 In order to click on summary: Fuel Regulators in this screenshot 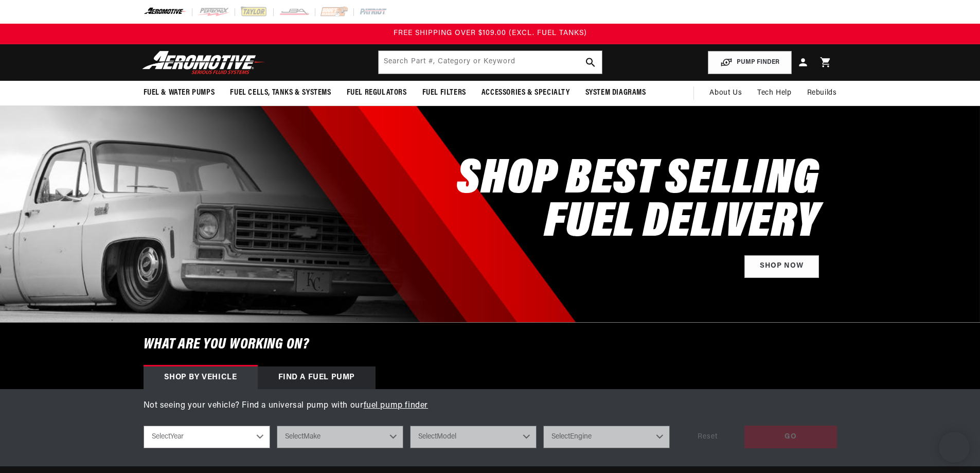, I will do `click(376, 93)`.